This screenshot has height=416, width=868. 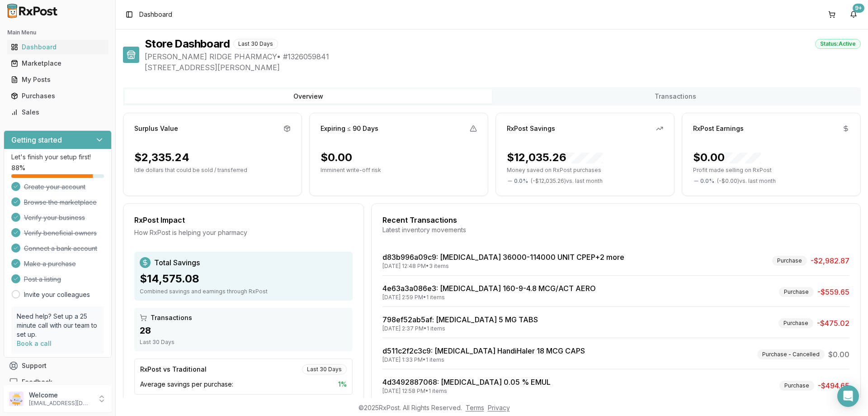 I want to click on span: -$559.65, so click(x=833, y=292).